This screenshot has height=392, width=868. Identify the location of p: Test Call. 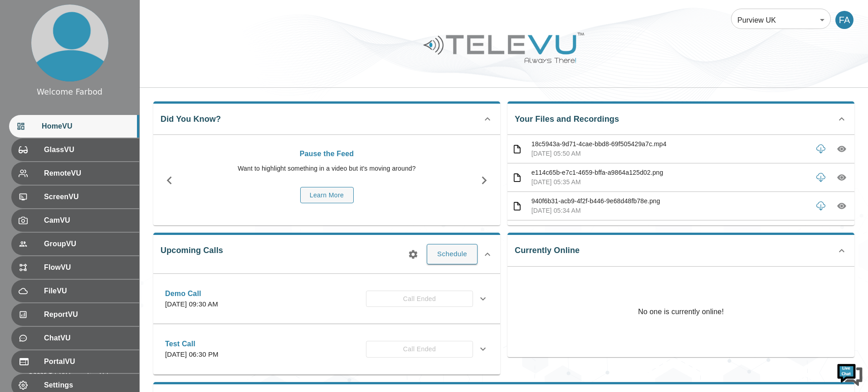
(192, 345).